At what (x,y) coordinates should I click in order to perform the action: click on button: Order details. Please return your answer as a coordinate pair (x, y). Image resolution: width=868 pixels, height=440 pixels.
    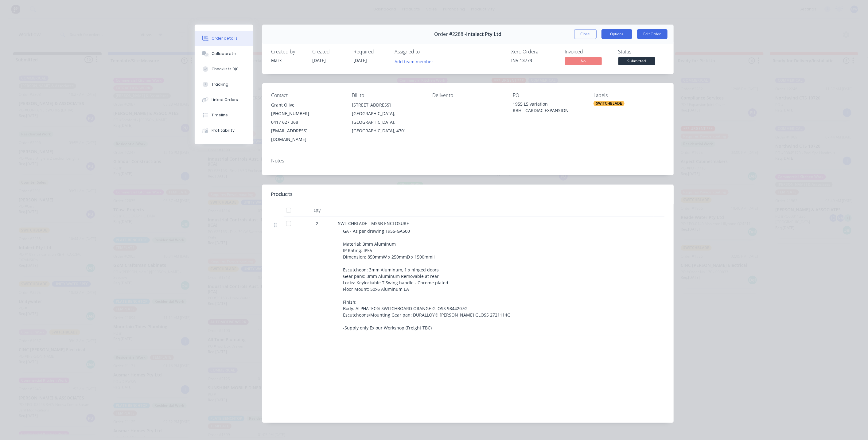
    Looking at the image, I should click on (224, 38).